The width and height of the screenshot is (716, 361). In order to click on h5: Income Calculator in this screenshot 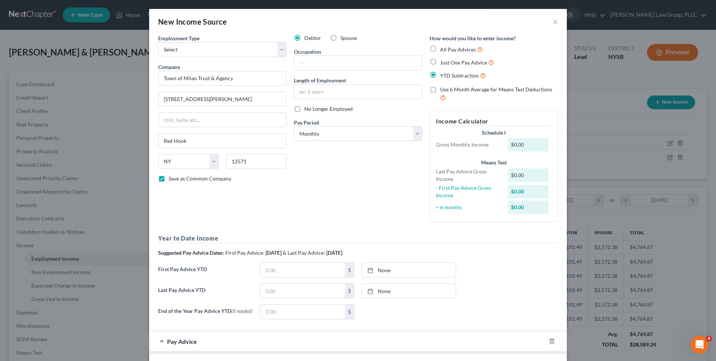, I will do `click(493, 121)`.